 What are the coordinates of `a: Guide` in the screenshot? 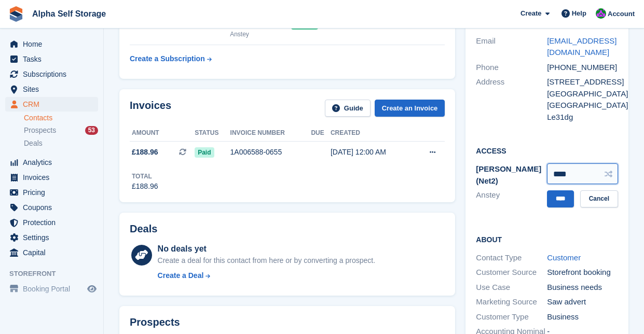 It's located at (348, 108).